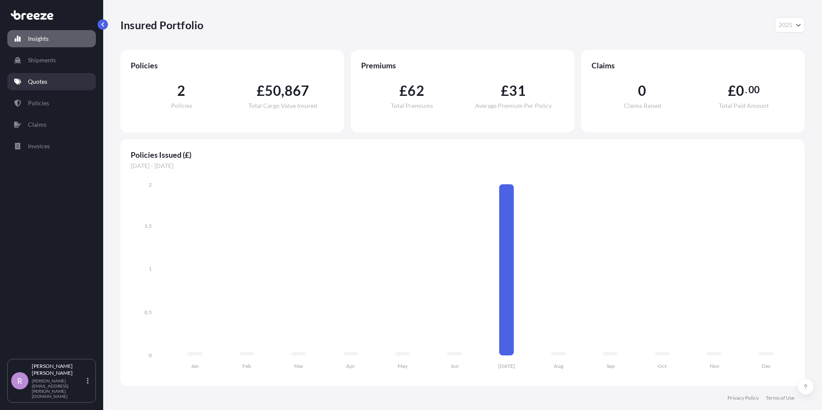  I want to click on p: Claims, so click(37, 125).